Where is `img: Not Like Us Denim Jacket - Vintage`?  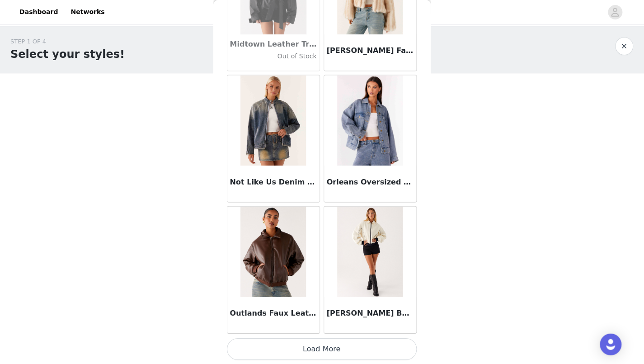
img: Not Like Us Denim Jacket - Vintage is located at coordinates (273, 120).